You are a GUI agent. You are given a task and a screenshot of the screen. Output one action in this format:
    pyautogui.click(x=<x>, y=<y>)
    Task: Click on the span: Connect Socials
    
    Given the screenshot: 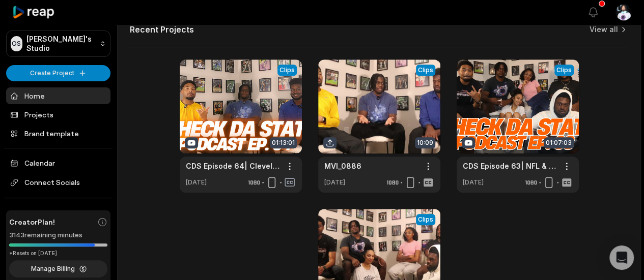 What is the action you would take?
    pyautogui.click(x=58, y=183)
    